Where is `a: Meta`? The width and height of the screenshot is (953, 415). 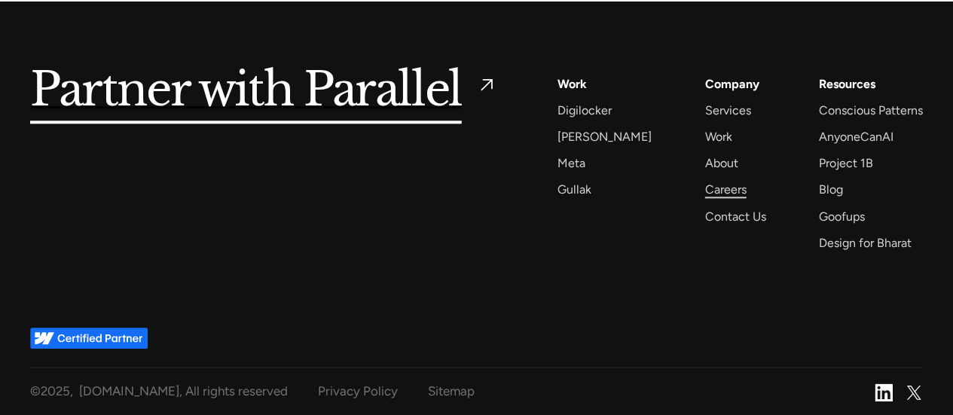
a: Meta is located at coordinates (571, 163).